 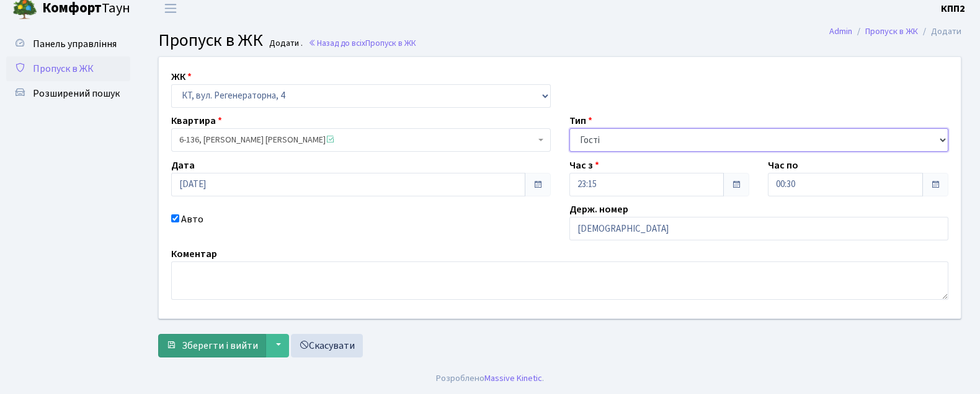 I want to click on label: Авто, so click(x=192, y=219).